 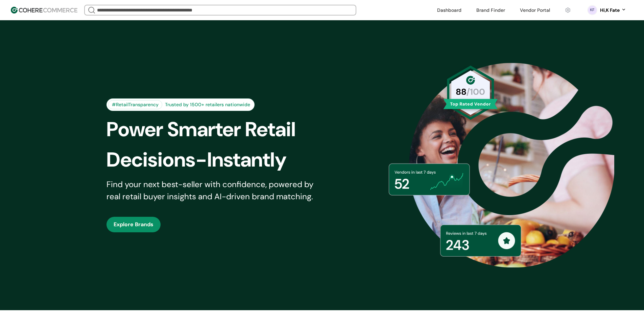 What do you see at coordinates (220, 160) in the screenshot?
I see `div: Decisions-Instantly` at bounding box center [220, 160].